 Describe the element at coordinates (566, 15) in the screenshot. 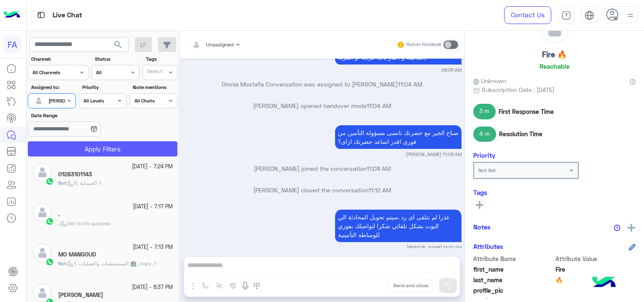

I see `a: tab` at that location.